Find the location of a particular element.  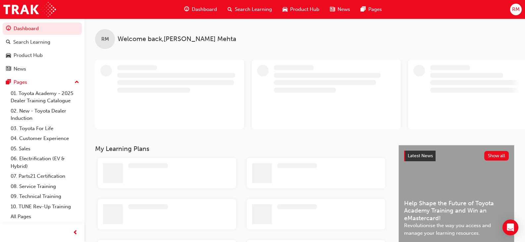

a: Latest NewsShow all is located at coordinates (457, 156).